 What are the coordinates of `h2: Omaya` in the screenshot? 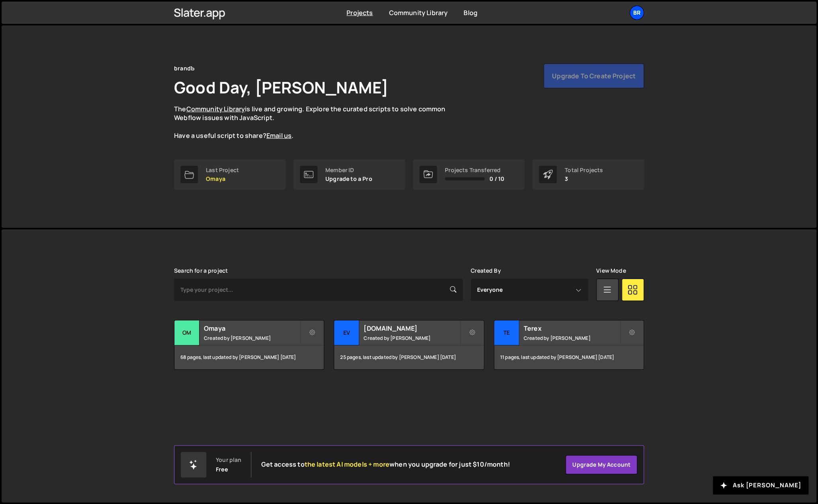 It's located at (252, 329).